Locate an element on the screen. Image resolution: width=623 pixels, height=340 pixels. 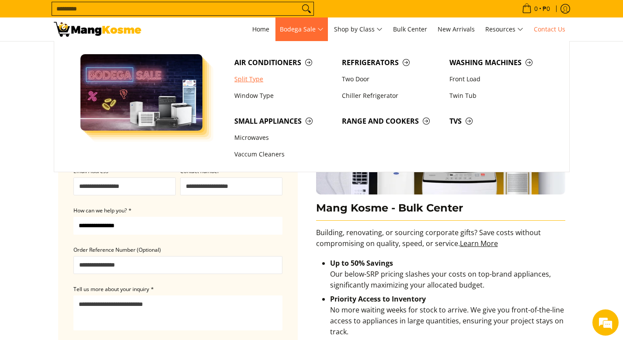
a: Resources is located at coordinates (504, 29).